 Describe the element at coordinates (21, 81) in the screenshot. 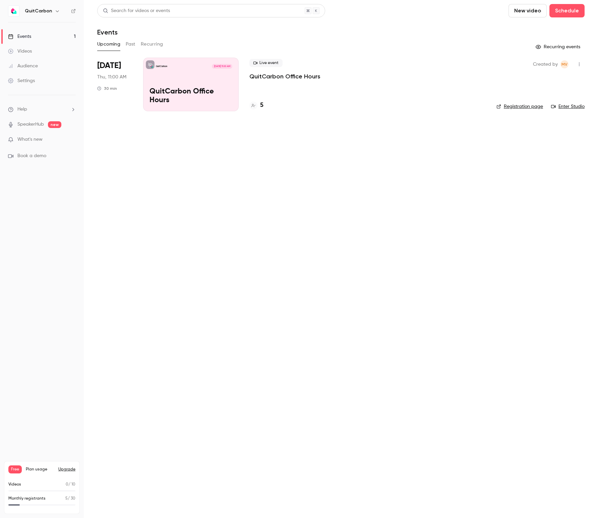

I see `div: Settings` at that location.